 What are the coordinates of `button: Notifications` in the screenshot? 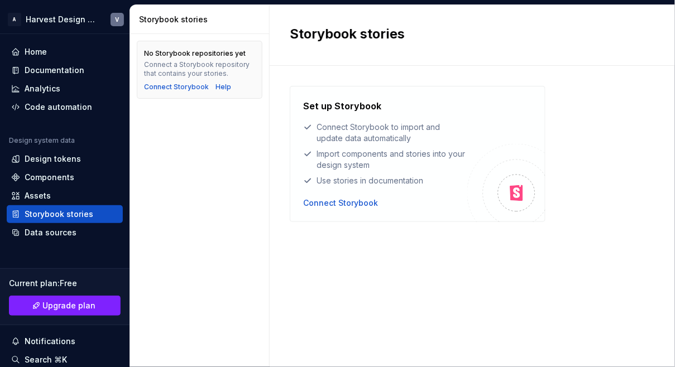 It's located at (65, 341).